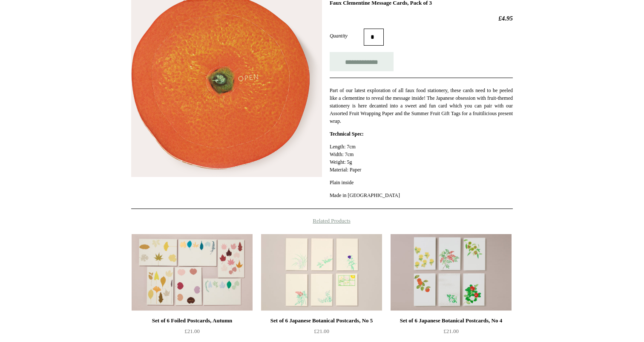 The height and width of the screenshot is (342, 644). What do you see at coordinates (421, 18) in the screenshot?
I see `h2: £4.95` at bounding box center [421, 18].